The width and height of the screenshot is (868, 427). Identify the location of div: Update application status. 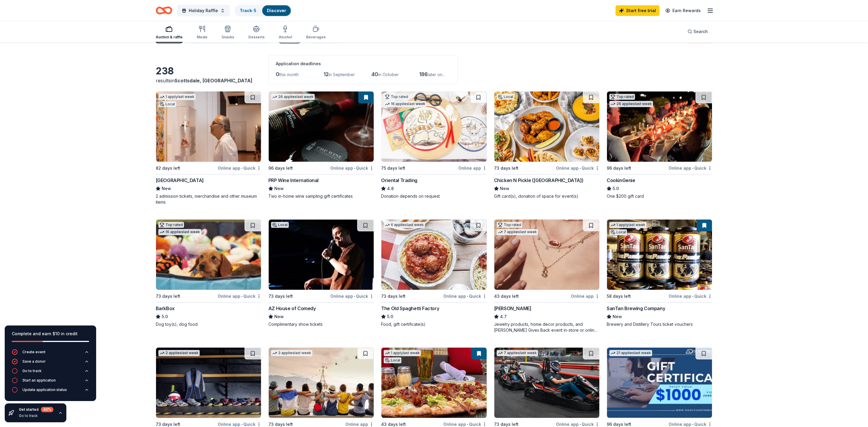
(44, 390).